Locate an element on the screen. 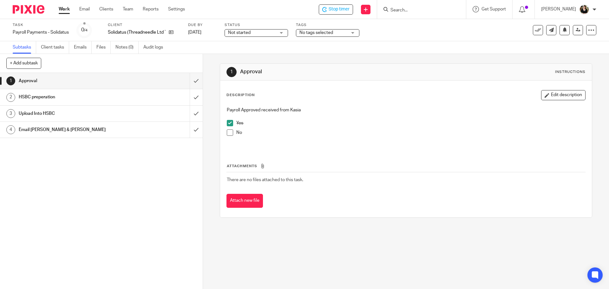 This screenshot has width=609, height=289. a: Clients is located at coordinates (106, 9).